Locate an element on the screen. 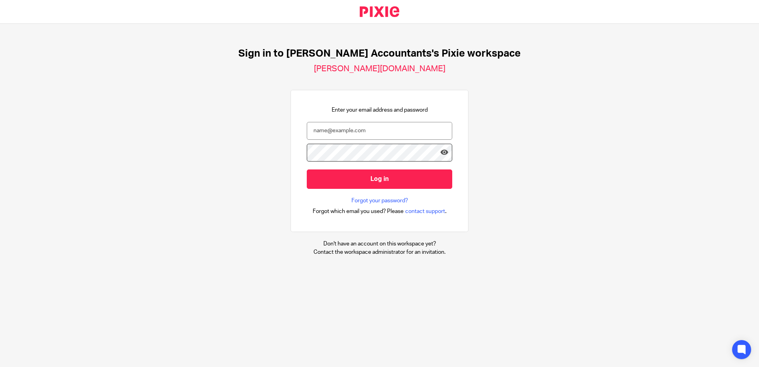  p: Don't have an account on this workspace yet? is located at coordinates (380, 244).